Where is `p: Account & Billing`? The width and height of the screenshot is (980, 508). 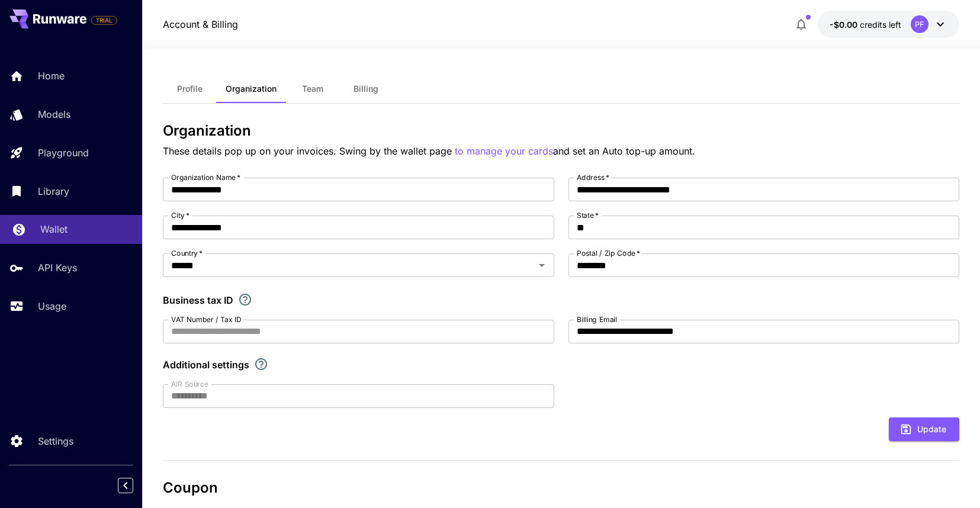
p: Account & Billing is located at coordinates (200, 24).